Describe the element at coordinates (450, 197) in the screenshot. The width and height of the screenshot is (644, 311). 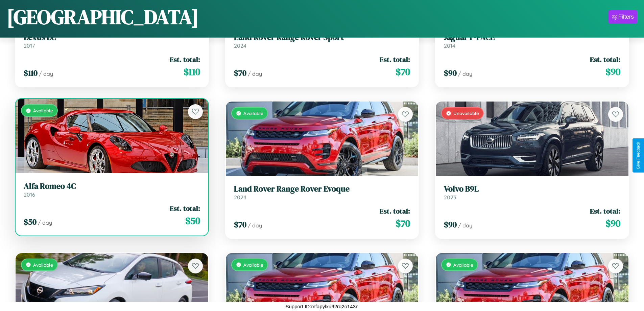
I see `span: 2023` at that location.